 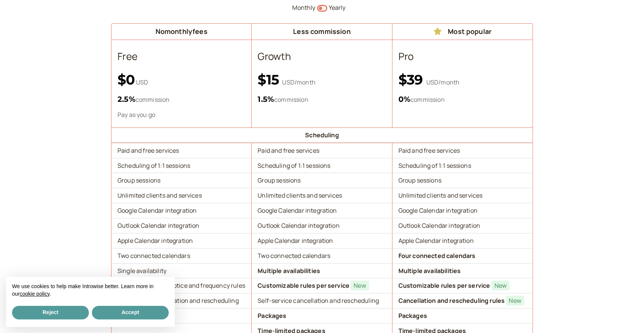 I want to click on span: $0, so click(x=126, y=79).